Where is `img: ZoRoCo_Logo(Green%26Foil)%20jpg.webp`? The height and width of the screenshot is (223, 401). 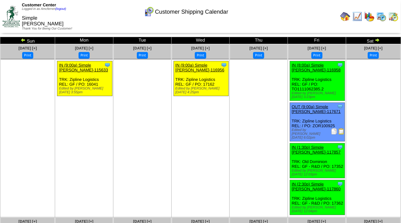 img: ZoRoCo_Logo(Green%26Foil)%20jpg.webp is located at coordinates (11, 16).